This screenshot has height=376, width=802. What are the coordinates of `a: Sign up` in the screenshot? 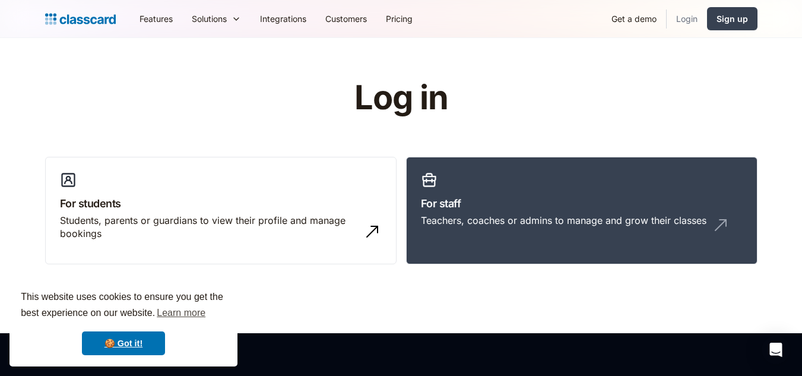 It's located at (732, 18).